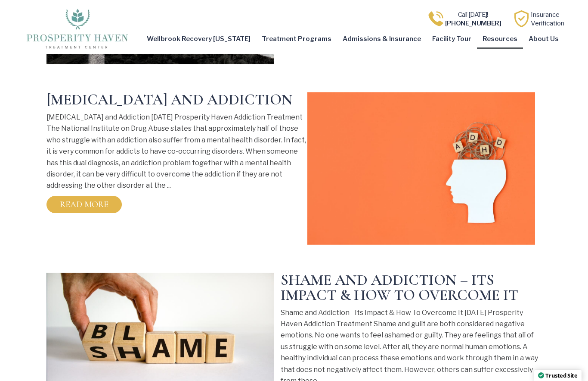  Describe the element at coordinates (84, 205) in the screenshot. I see `a: Read More` at that location.